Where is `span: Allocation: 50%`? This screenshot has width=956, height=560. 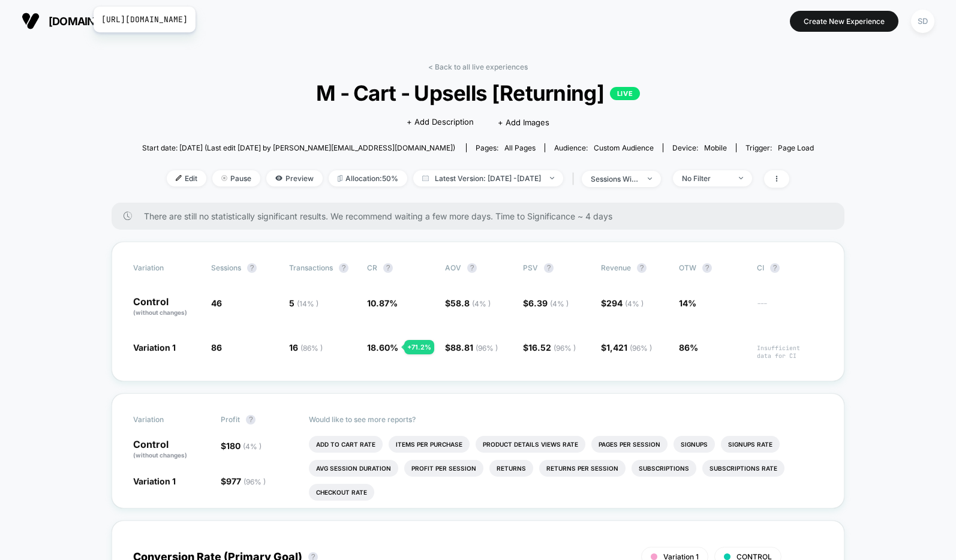
span: Allocation: 50% is located at coordinates (367, 178).